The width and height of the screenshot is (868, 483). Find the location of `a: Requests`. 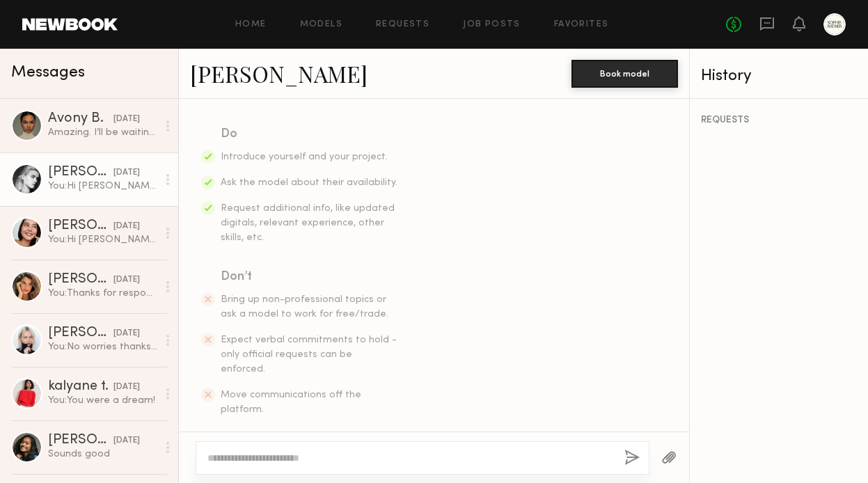

a: Requests is located at coordinates (403, 24).